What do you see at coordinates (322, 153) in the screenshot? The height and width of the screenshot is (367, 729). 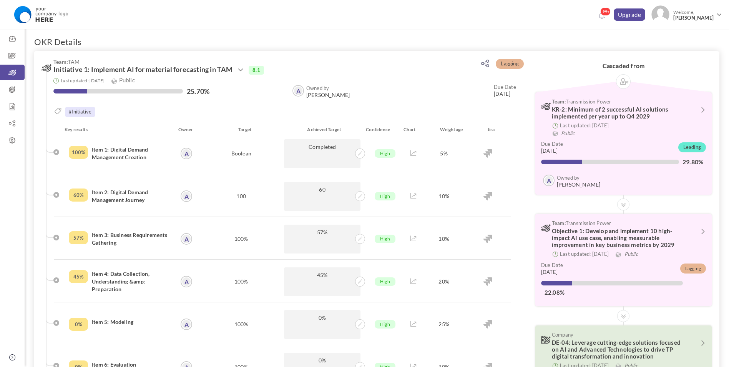 I see `p: Completed` at bounding box center [322, 153].